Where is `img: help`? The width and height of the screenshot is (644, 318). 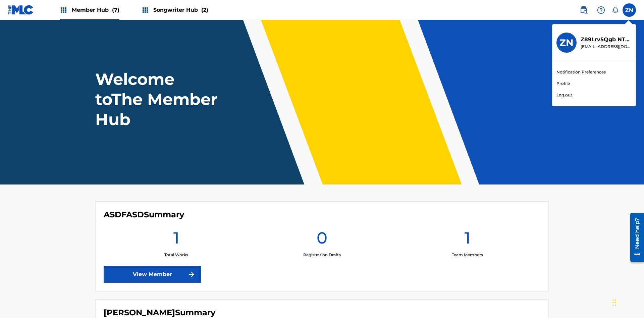 img: help is located at coordinates (601, 10).